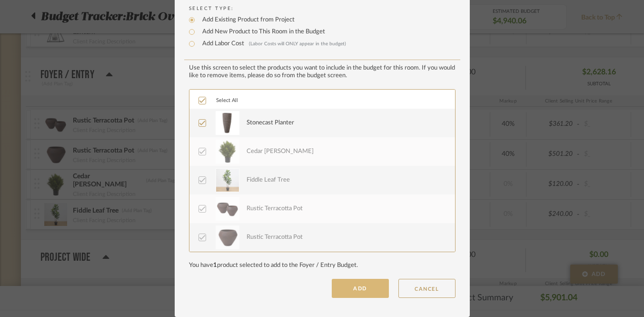 The height and width of the screenshot is (317, 644). What do you see at coordinates (322, 72) in the screenshot?
I see `div: Use this screen to select the products you want to include in the budget for this room. If you wo...` at bounding box center [322, 72].